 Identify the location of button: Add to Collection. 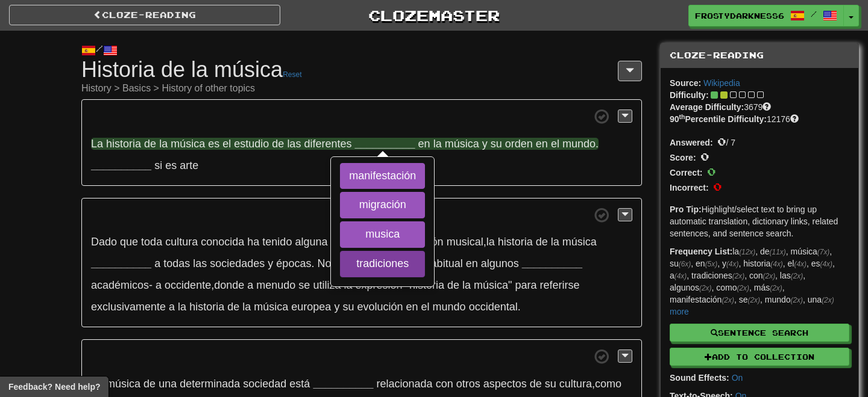
(759, 357).